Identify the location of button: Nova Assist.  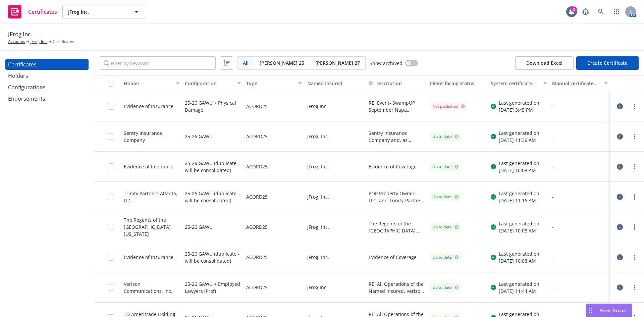
(609, 310).